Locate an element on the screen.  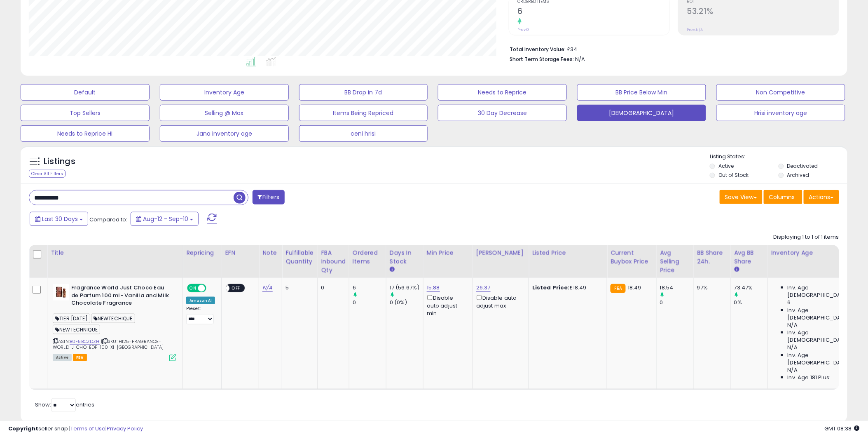
a: N/A is located at coordinates (267, 288).